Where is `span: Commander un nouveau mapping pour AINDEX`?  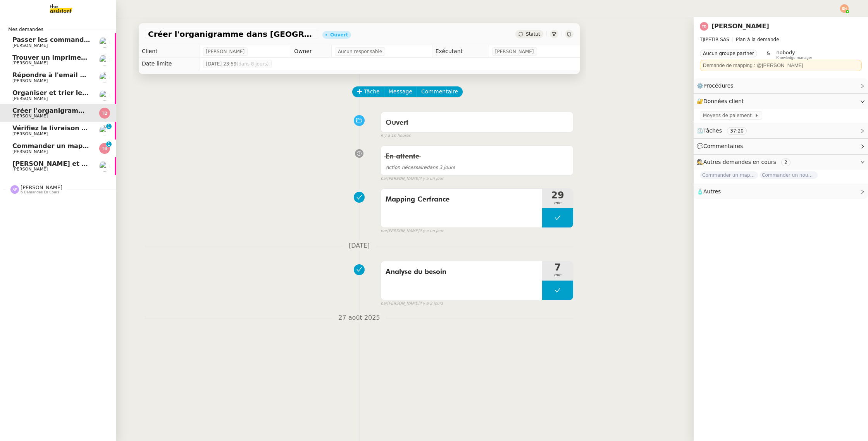
span: Commander un nouveau mapping pour AINDEX is located at coordinates (789, 175).